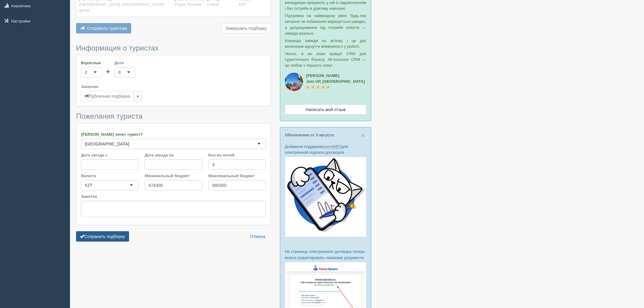 The image size is (644, 308). Describe the element at coordinates (88, 185) in the screenshot. I see `div: KZT` at that location.